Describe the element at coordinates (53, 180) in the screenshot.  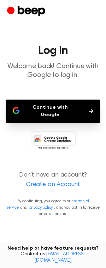
I see `p: Don’t have an account?` at that location.